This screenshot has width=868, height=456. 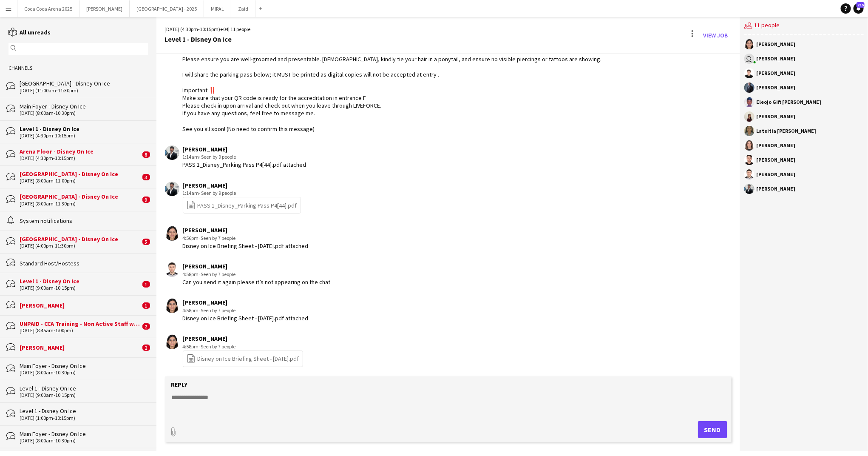 I want to click on a: All unreads, so click(x=29, y=32).